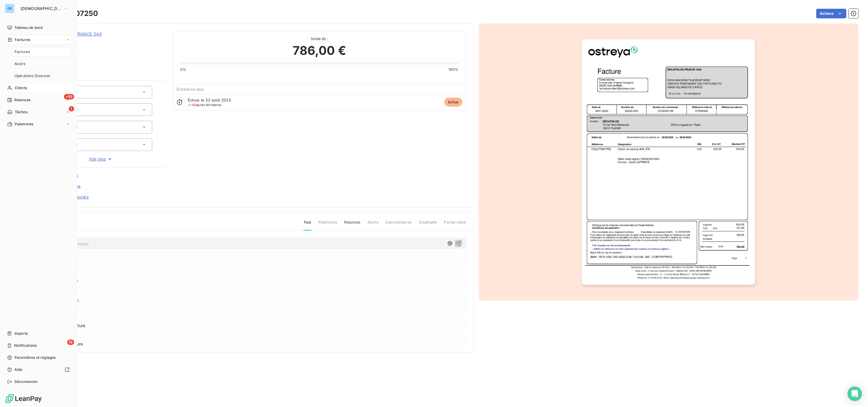  Describe the element at coordinates (23, 399) in the screenshot. I see `img: Logo LeanPay` at that location.